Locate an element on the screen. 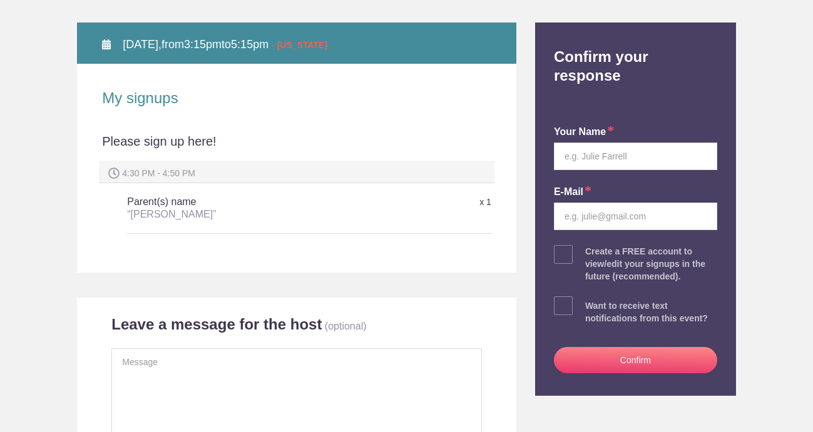 This screenshot has height=432, width=813. span: 5:15pm is located at coordinates (250, 44).